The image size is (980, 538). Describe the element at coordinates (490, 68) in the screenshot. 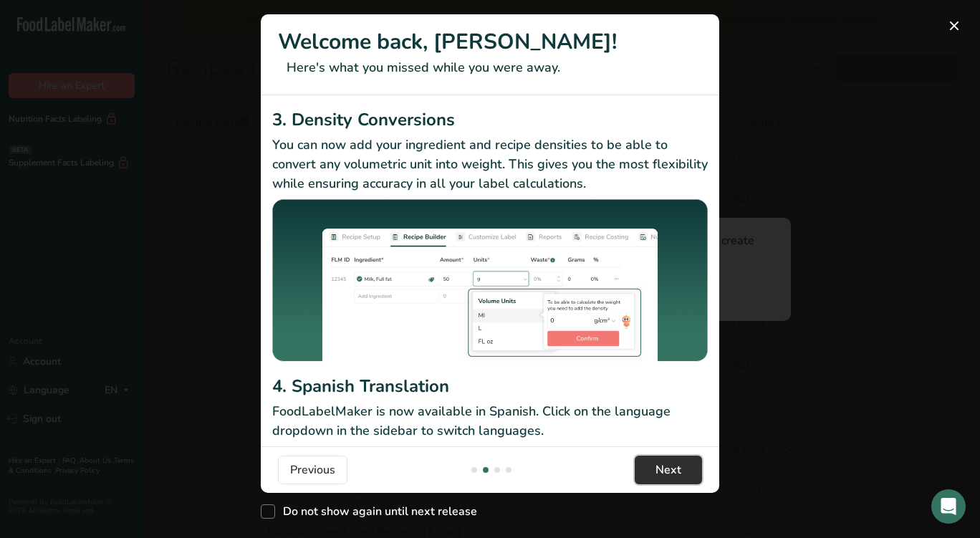

I see `p: Here's what you missed while you were away.` at that location.